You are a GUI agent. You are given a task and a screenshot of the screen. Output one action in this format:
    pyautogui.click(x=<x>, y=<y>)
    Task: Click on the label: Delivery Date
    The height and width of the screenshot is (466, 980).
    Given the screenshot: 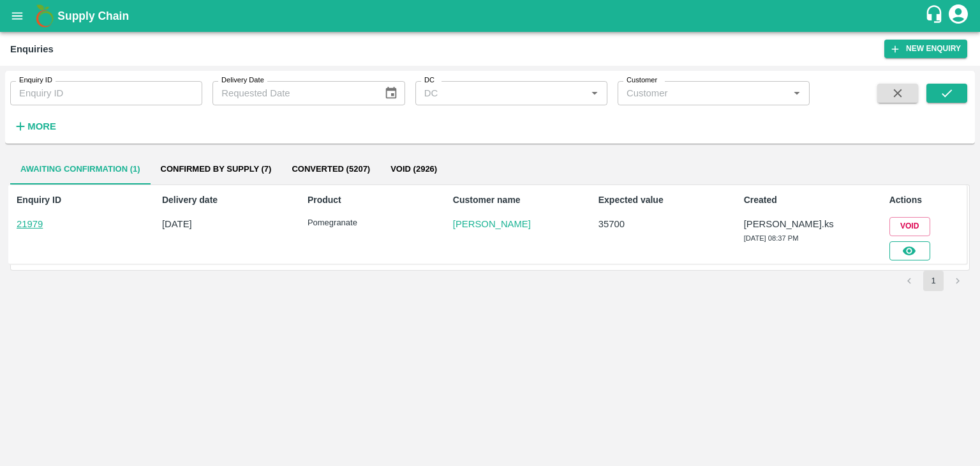 What is the action you would take?
    pyautogui.click(x=243, y=80)
    